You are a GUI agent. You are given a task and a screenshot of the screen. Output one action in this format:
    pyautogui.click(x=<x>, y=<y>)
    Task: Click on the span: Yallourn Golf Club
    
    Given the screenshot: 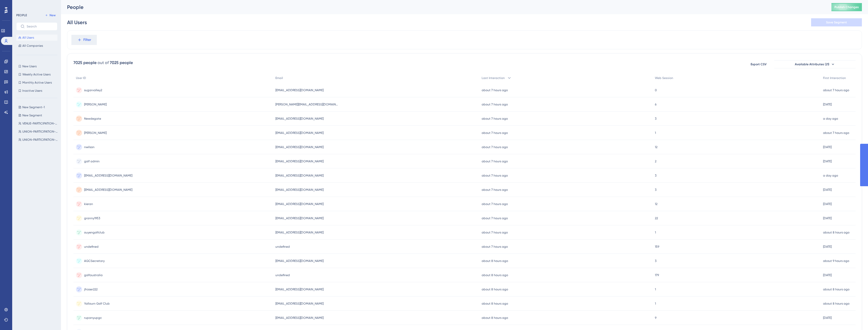 What is the action you would take?
    pyautogui.click(x=97, y=304)
    